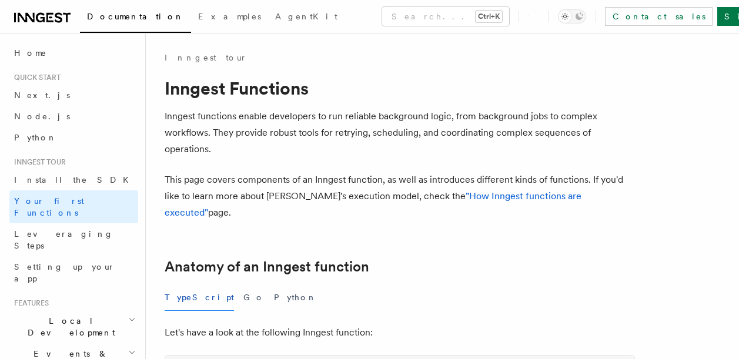 The image size is (739, 359). Describe the element at coordinates (400, 88) in the screenshot. I see `h1: Inngest Functions` at that location.